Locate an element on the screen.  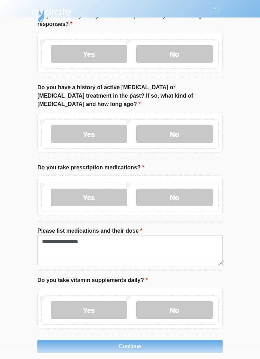
button: Continue is located at coordinates (130, 346).